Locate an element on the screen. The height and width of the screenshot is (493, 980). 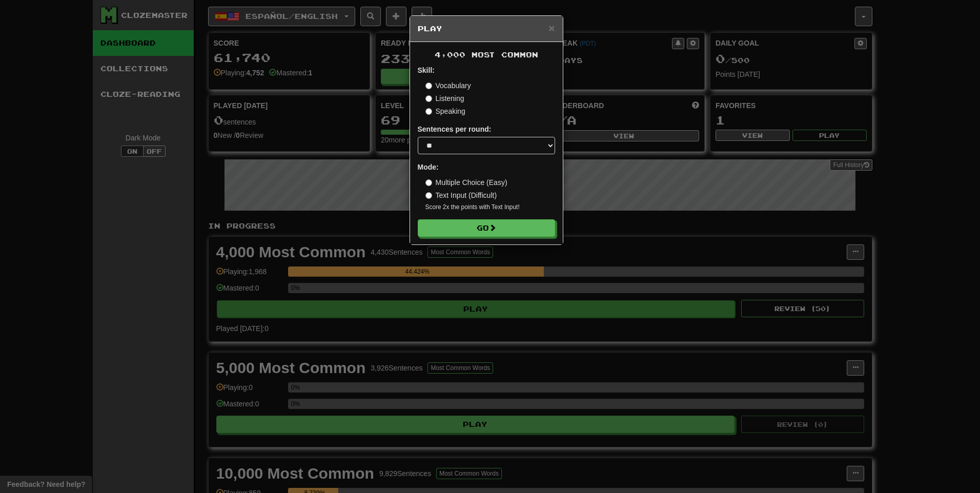
label: Vocabulary is located at coordinates (448, 86).